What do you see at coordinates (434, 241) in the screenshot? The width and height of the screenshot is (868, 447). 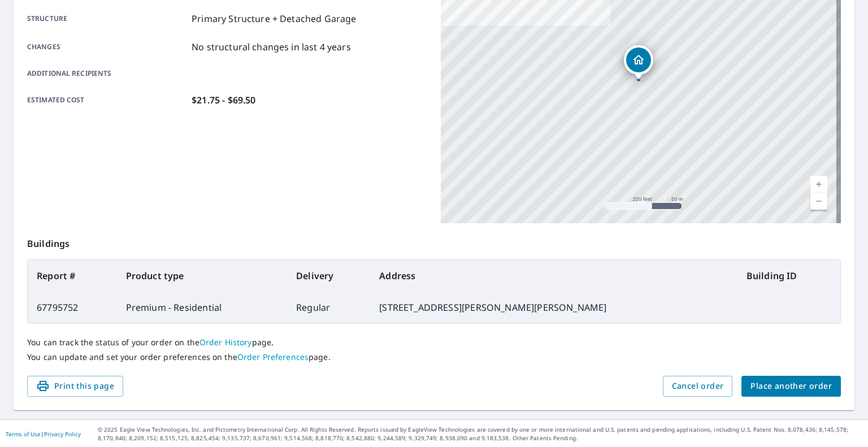 I see `p: Buildings` at bounding box center [434, 241].